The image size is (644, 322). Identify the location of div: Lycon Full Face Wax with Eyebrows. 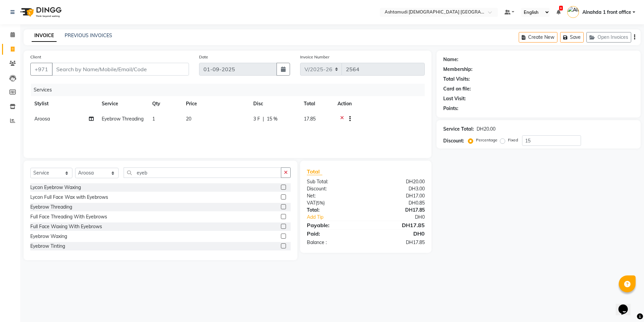
(69, 197).